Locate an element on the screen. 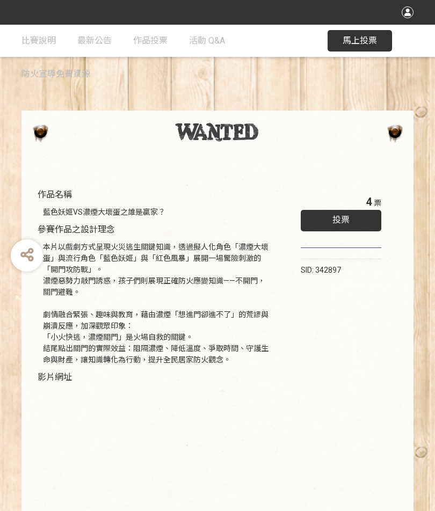  div: 藍色妖姬VS濃煙大壞蛋之誰是贏家？ is located at coordinates (156, 212).